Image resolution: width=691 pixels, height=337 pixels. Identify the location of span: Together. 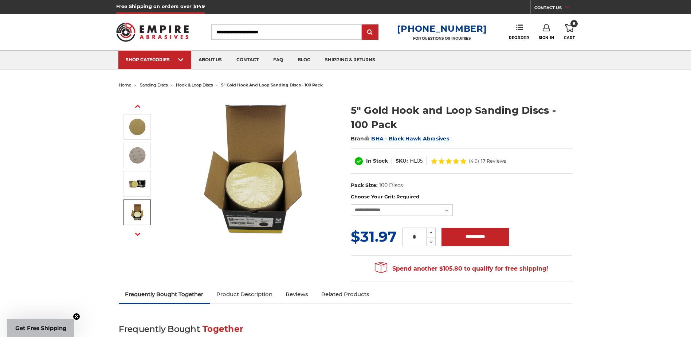
(223, 329).